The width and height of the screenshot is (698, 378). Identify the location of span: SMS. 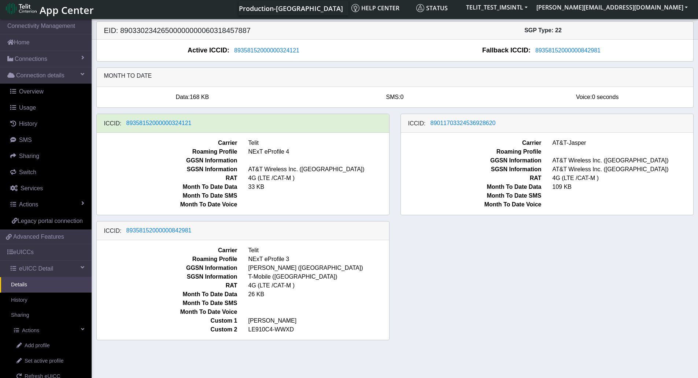
(25, 140).